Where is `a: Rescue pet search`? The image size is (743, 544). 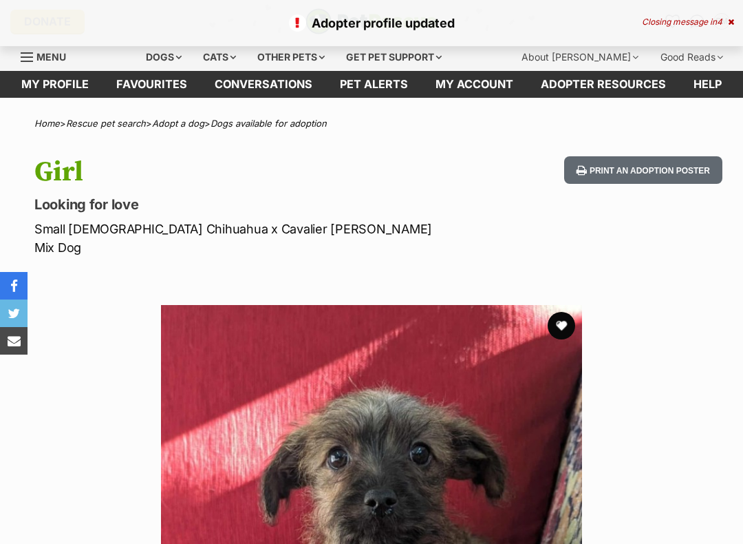
a: Rescue pet search is located at coordinates (106, 123).